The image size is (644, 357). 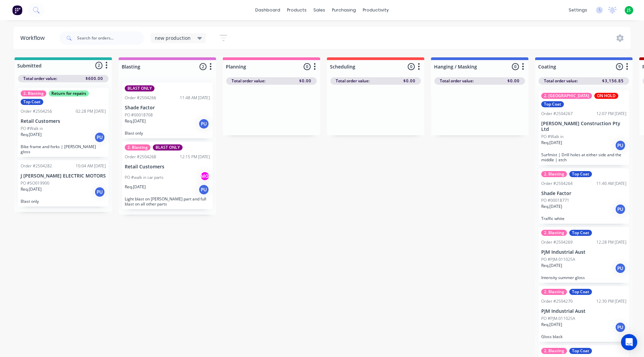 I want to click on div: ON HOLD, so click(x=606, y=96).